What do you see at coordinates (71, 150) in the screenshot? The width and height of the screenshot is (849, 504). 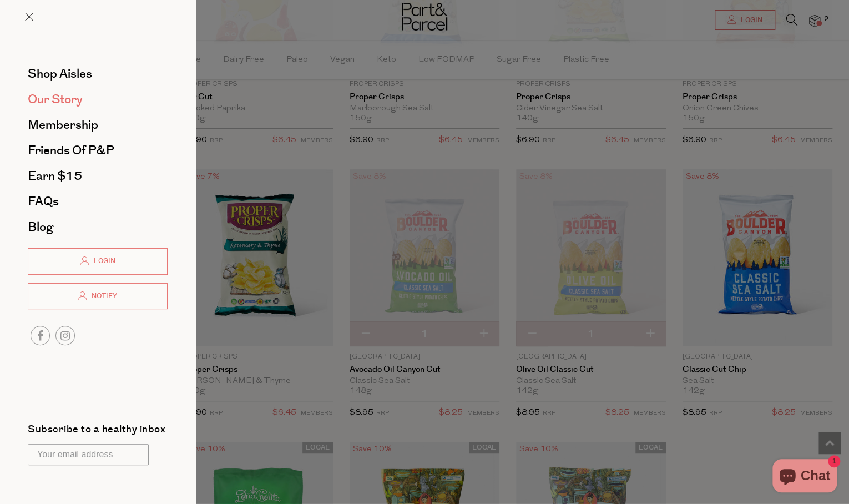 I see `span: Friends of P&P` at bounding box center [71, 150].